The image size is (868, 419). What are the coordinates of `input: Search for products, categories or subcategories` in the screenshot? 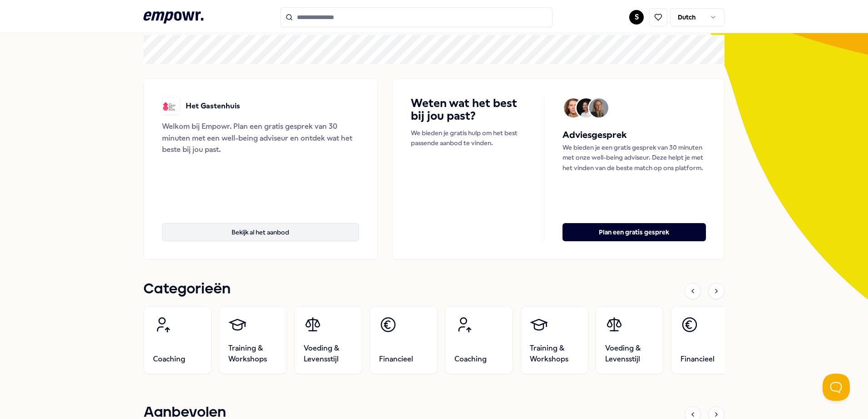 It's located at (416, 17).